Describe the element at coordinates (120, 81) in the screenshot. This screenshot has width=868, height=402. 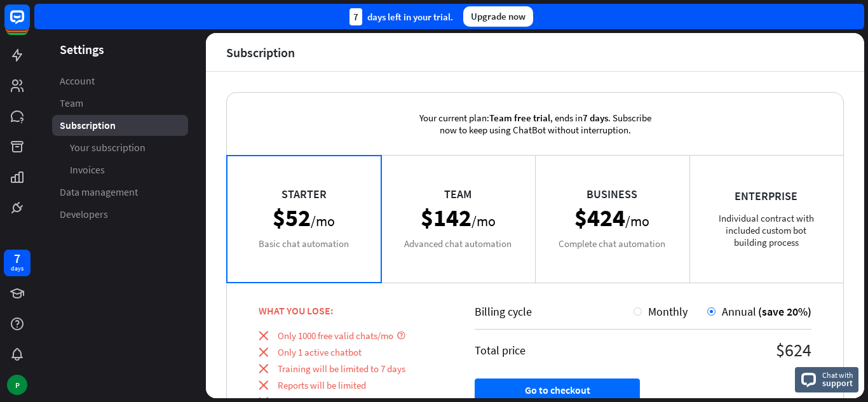
I see `a: Account` at that location.